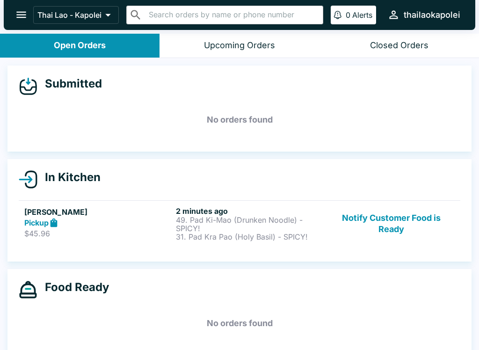 The width and height of the screenshot is (479, 350). What do you see at coordinates (424, 15) in the screenshot?
I see `button: thailaokapolei` at bounding box center [424, 15].